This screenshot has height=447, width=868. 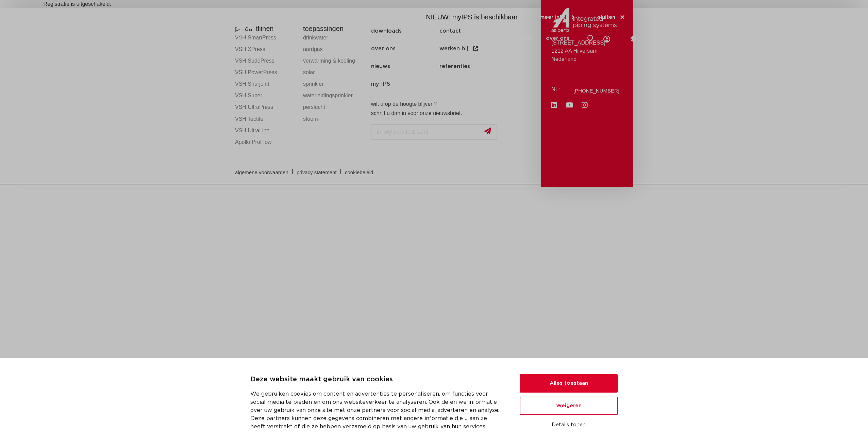 What do you see at coordinates (334, 61) in the screenshot?
I see `a: verwarming & koeling` at bounding box center [334, 61].